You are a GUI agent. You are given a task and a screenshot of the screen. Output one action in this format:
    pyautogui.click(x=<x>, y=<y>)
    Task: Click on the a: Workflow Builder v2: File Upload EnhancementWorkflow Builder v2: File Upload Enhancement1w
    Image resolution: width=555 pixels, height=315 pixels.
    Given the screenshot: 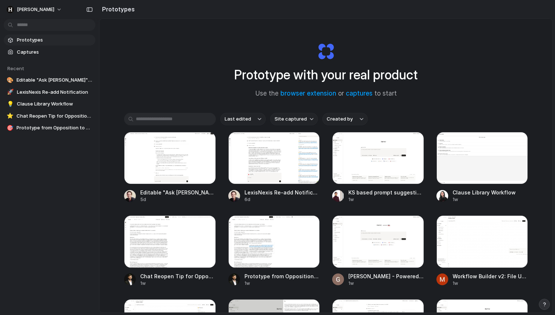 What is the action you would take?
    pyautogui.click(x=482, y=250)
    